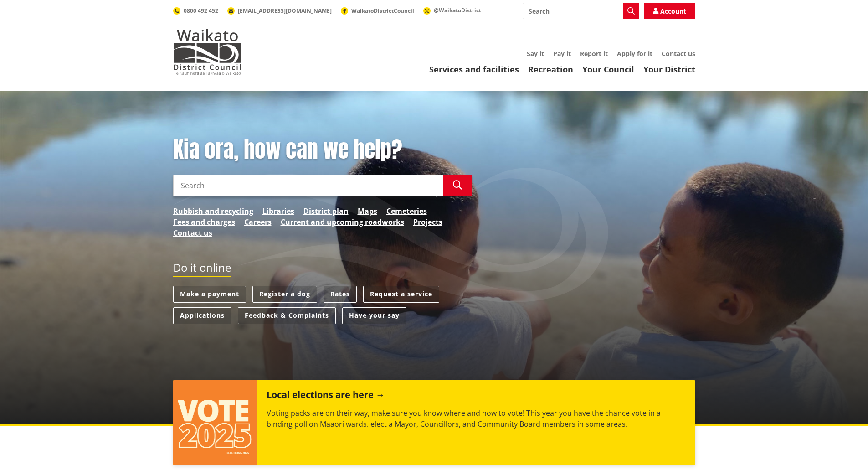  Describe the element at coordinates (550, 70) in the screenshot. I see `a: Recreation` at that location.